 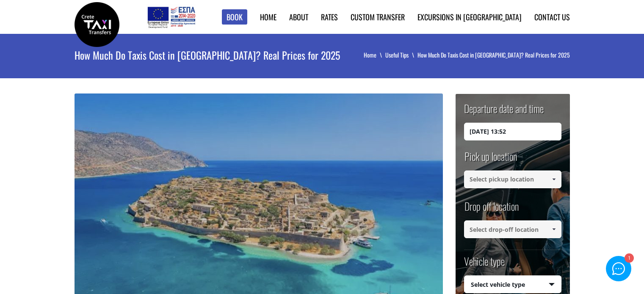 I want to click on input: Select drop-off location, so click(x=513, y=229).